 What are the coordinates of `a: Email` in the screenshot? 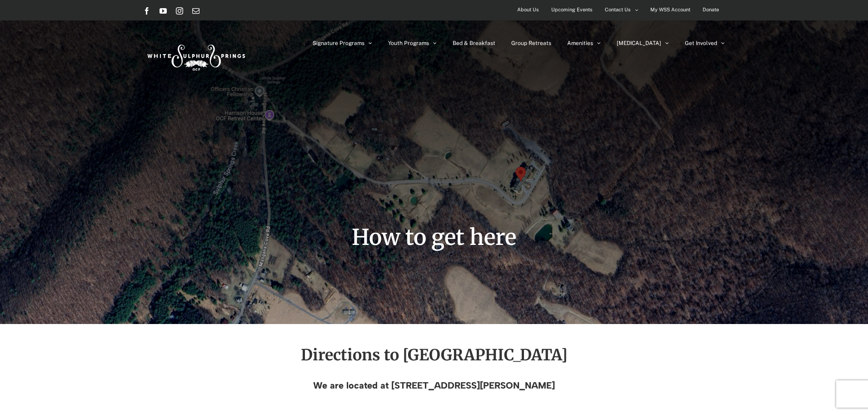 It's located at (196, 11).